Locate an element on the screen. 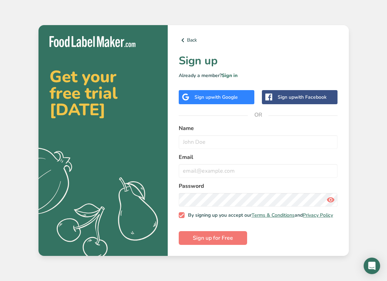 This screenshot has height=281, width=387. span: Sign up for Free is located at coordinates (213, 238).